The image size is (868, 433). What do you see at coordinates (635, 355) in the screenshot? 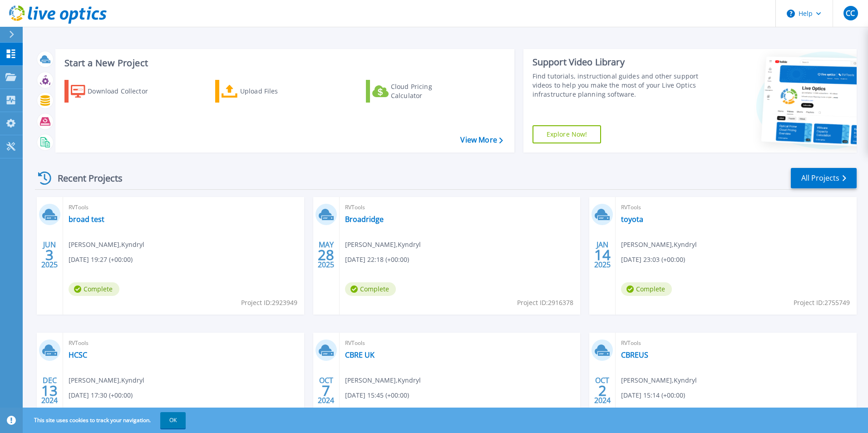
I see `a: CBREUS` at bounding box center [635, 355].